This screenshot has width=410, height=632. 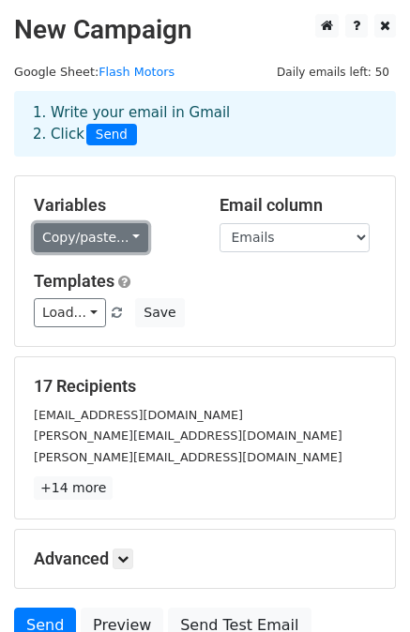 What do you see at coordinates (74, 280) in the screenshot?
I see `a: Templates` at bounding box center [74, 280].